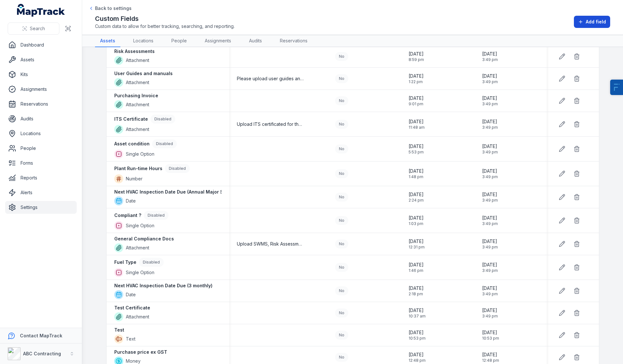 This screenshot has height=364, width=623. What do you see at coordinates (40, 177) in the screenshot?
I see `a: Reports` at bounding box center [40, 177].